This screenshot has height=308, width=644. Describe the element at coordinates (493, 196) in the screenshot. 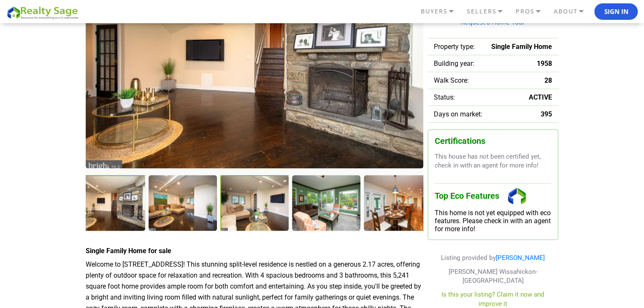

I see `h3: Top Eco Features` at that location.